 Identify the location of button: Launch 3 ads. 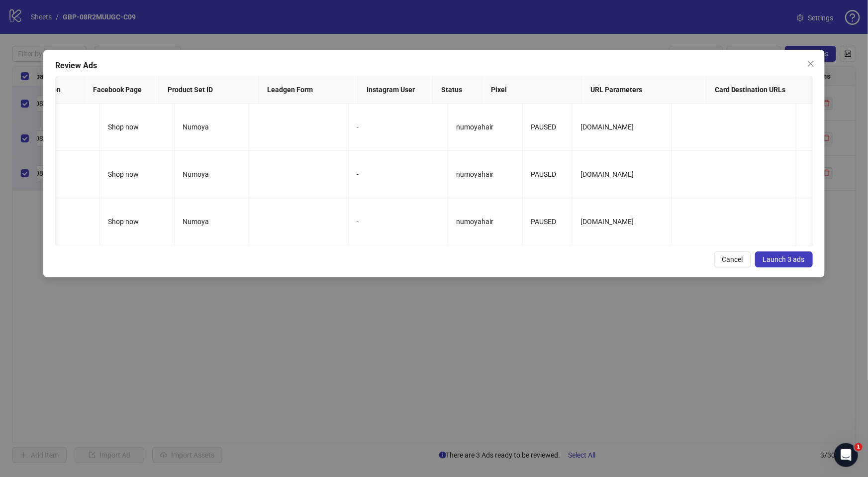
(784, 259).